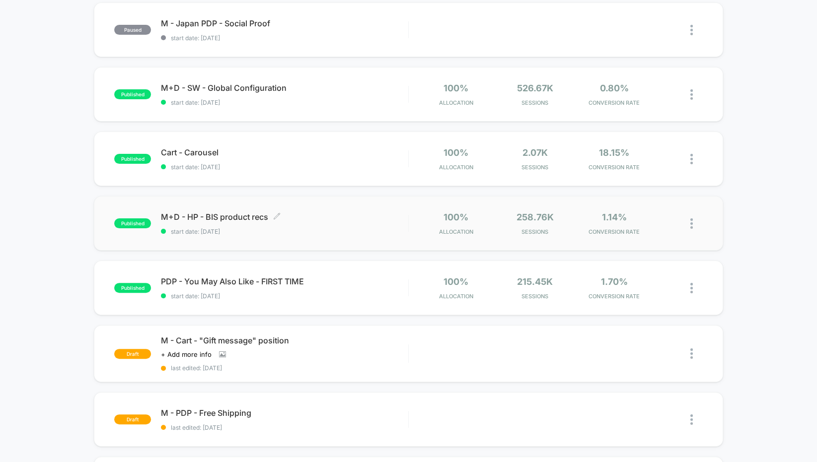  What do you see at coordinates (535, 152) in the screenshot?
I see `span: 2.07k` at bounding box center [535, 152].